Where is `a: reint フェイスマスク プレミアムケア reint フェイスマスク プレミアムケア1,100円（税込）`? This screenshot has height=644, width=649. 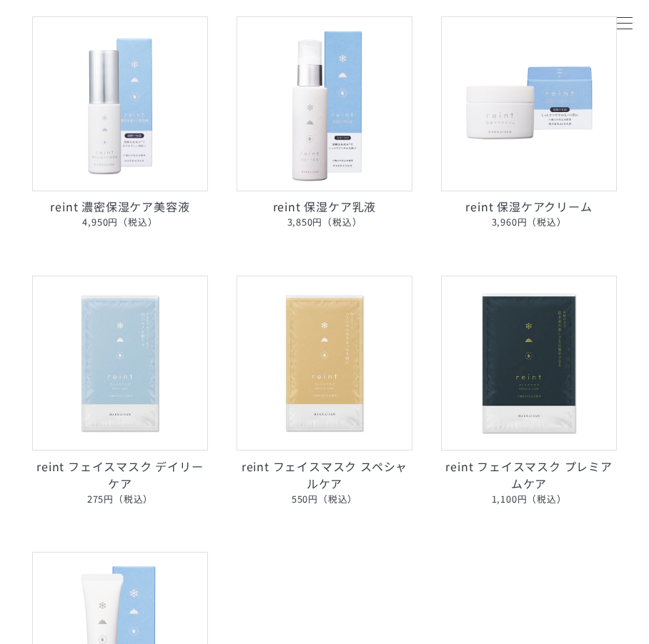 a: reint フェイスマスク プレミアムケア reint フェイスマスク プレミアムケア1,100円（税込） is located at coordinates (528, 391).